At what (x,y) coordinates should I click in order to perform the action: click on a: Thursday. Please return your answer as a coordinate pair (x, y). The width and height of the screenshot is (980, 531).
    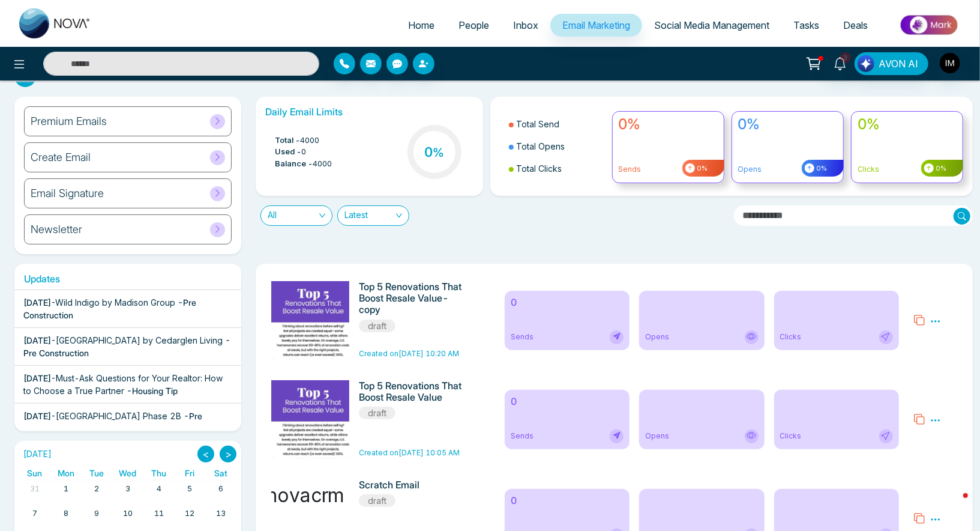
    Looking at the image, I should click on (158, 473).